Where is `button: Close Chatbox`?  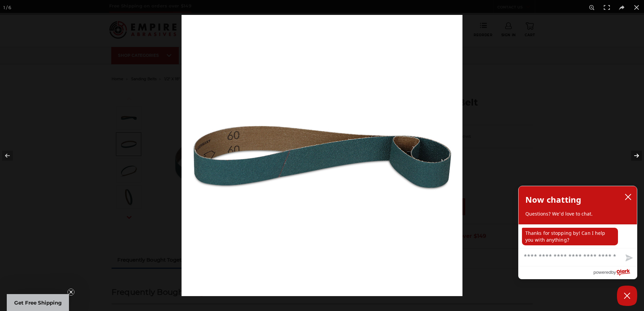
button: Close Chatbox is located at coordinates (627, 296).